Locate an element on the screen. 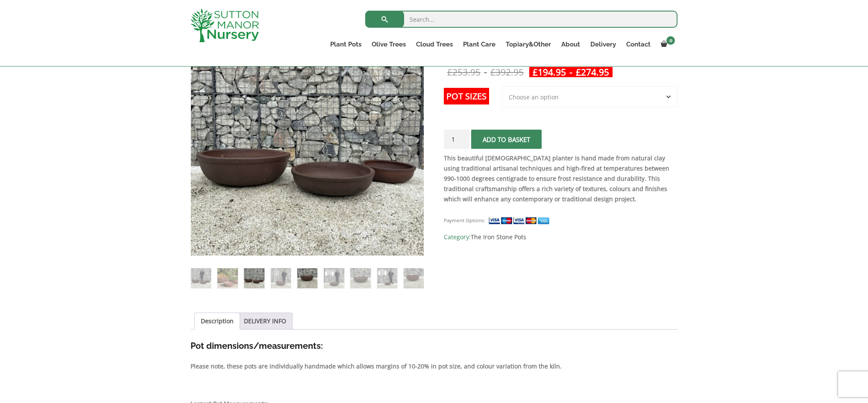 This screenshot has height=403, width=868. a: Plant Pots is located at coordinates (346, 45).